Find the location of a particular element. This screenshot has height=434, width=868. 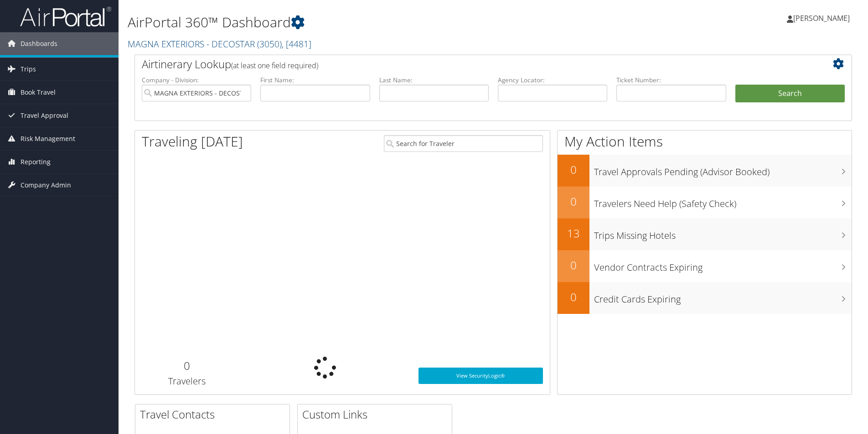

label: Company - Division: is located at coordinates (196, 80).